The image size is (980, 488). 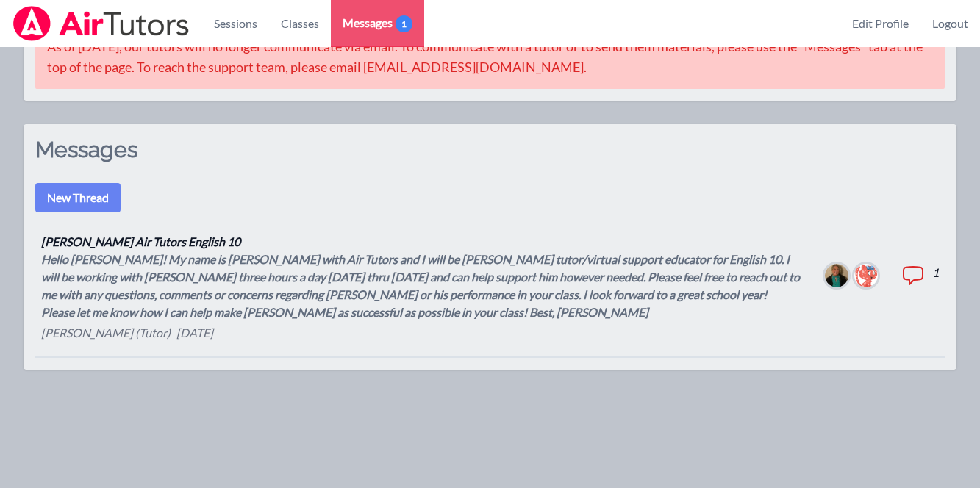 I want to click on dd: 1, so click(x=935, y=288).